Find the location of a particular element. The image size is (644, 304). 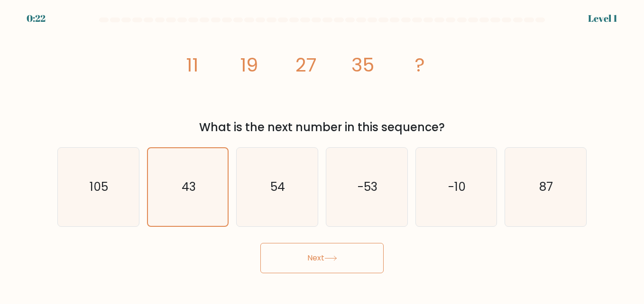

div: 0:22 is located at coordinates (36, 18).